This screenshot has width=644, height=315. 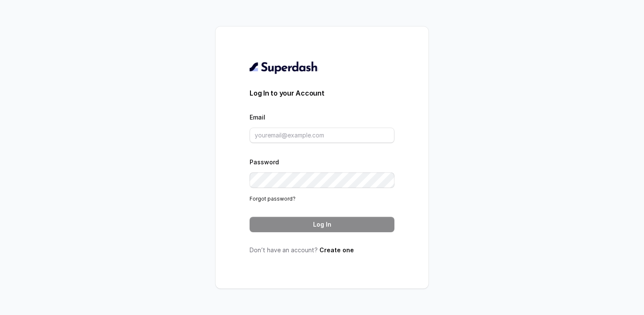 I want to click on h3: Log In to your Account, so click(x=322, y=93).